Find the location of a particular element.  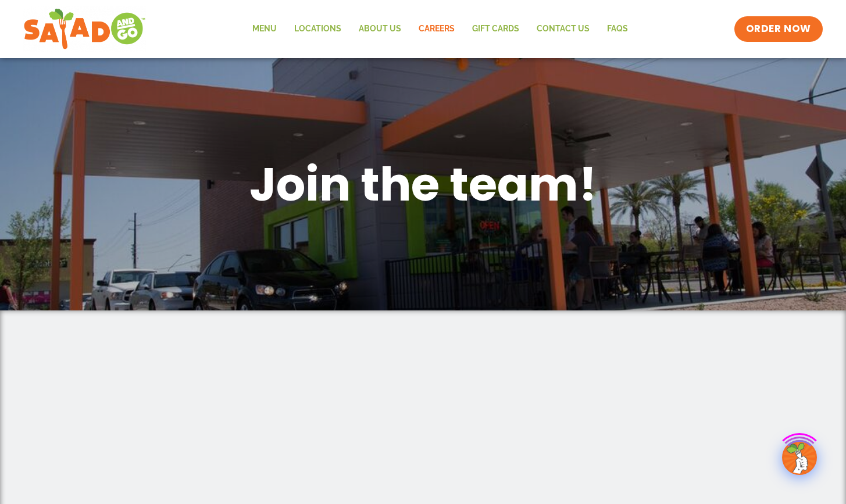

span: ORDER NOW is located at coordinates (779, 29).